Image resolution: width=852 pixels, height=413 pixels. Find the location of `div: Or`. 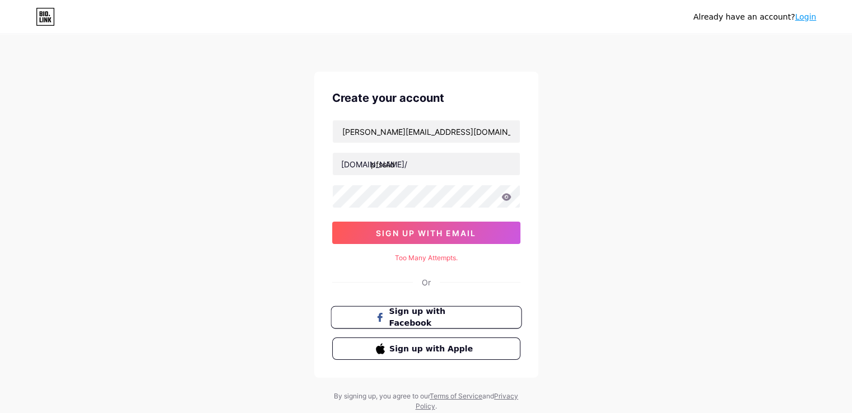

div: Or is located at coordinates (426, 282).